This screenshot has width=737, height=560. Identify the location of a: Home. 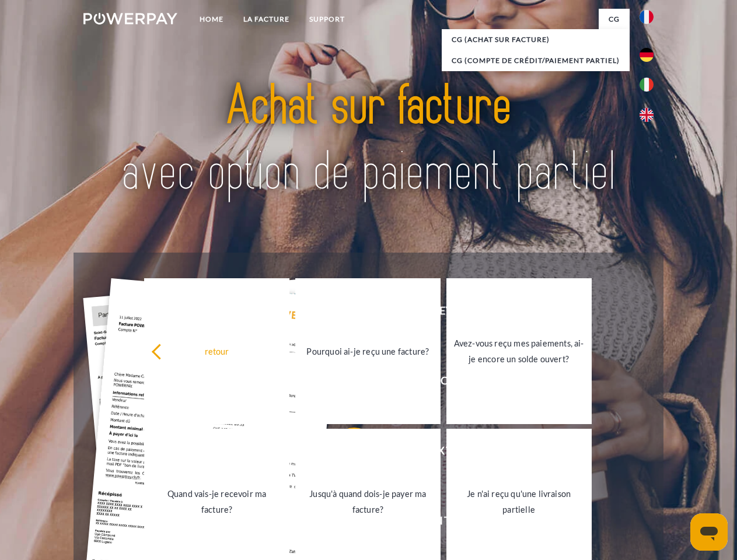
(211, 19).